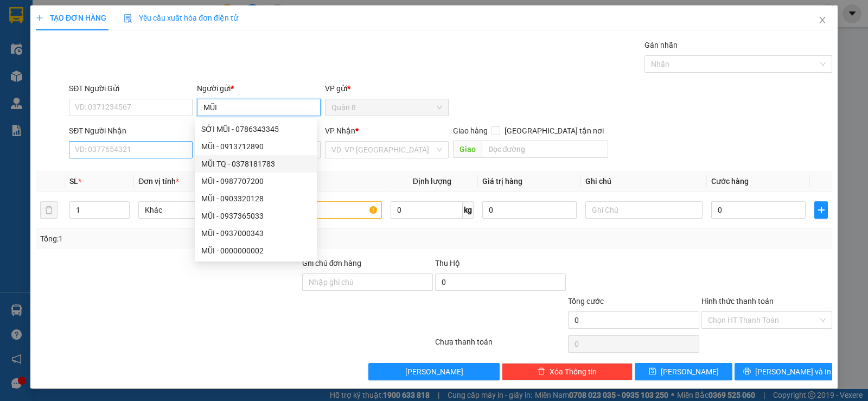 This screenshot has height=401, width=868. What do you see at coordinates (131, 131) in the screenshot?
I see `div: SĐT Người Nhận` at bounding box center [131, 131].